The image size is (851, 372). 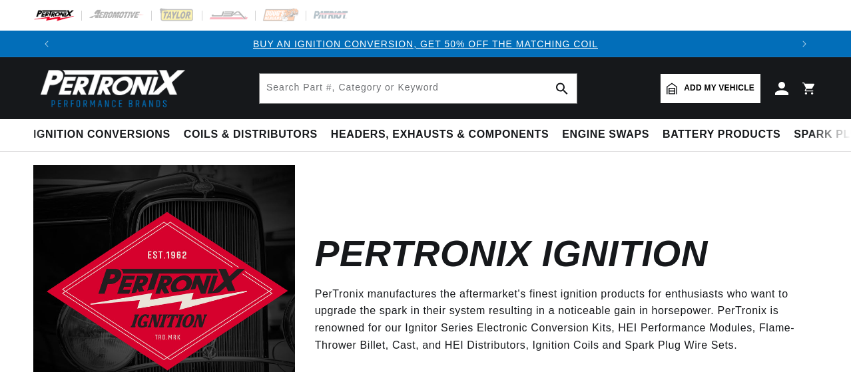 I want to click on a: Add my vehicle, so click(x=711, y=89).